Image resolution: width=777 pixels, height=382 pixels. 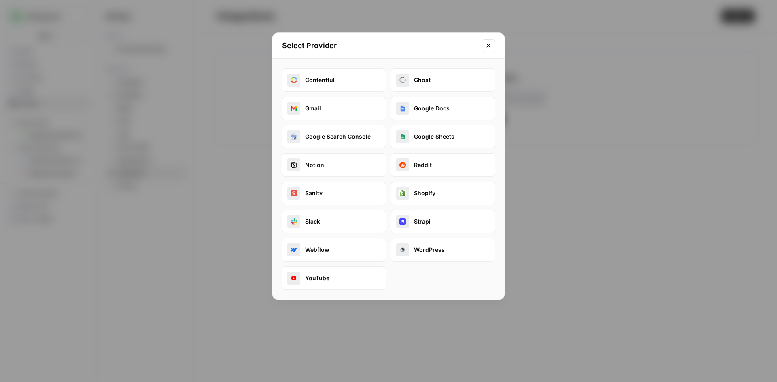 I want to click on button: webflow_oauthWebflow, so click(x=334, y=250).